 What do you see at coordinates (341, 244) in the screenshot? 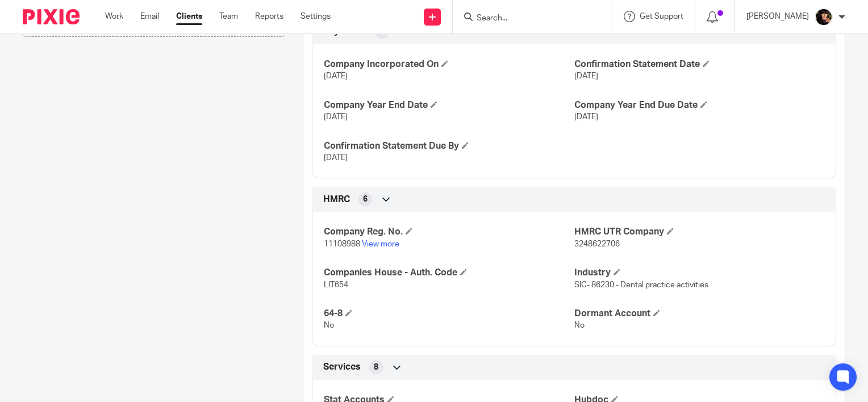
I see `span: 11108988` at bounding box center [341, 244].